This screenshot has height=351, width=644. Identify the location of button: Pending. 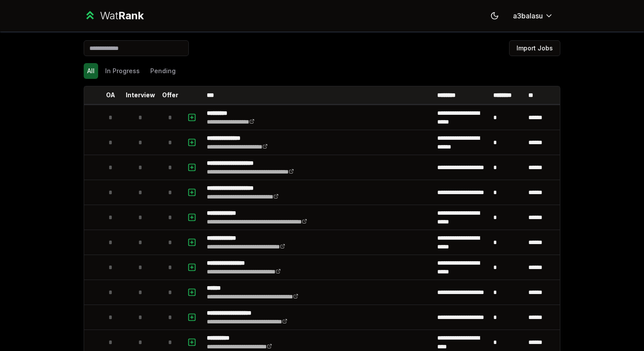
(163, 71).